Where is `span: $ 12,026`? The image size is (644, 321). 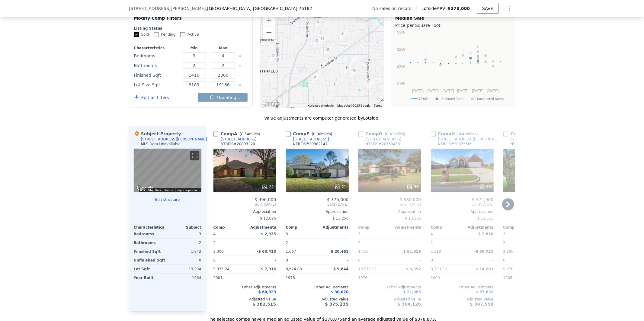 span: $ 12,026 is located at coordinates (268, 219).